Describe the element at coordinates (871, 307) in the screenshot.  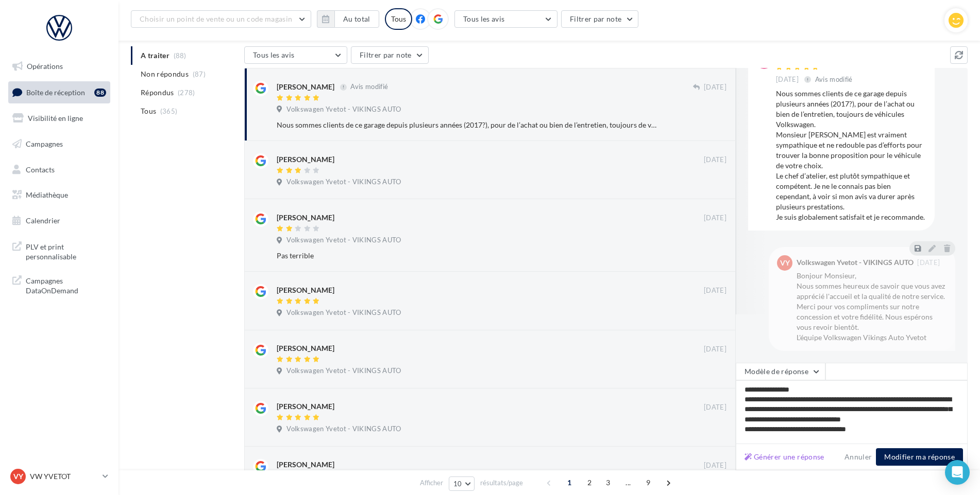
I see `div: Bonjour Monsieur, Nous sommes heureux de savoir que vous avez apprécié l'accueil et la qualité de...` at that location.